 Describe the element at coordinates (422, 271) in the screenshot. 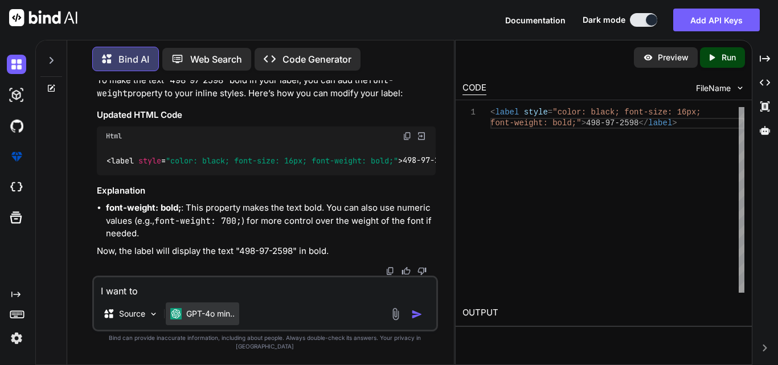

I see `img: dislike` at that location.